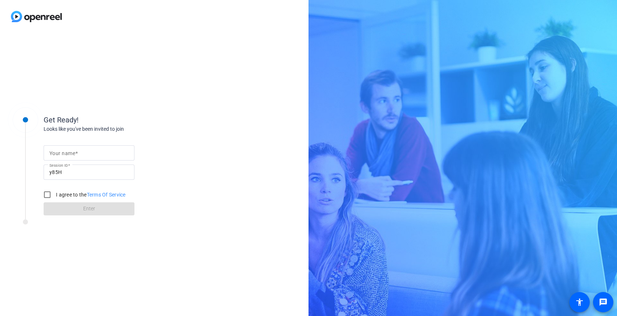 This screenshot has width=617, height=316. Describe the element at coordinates (116, 129) in the screenshot. I see `div: Looks like you've been invited to join` at that location.